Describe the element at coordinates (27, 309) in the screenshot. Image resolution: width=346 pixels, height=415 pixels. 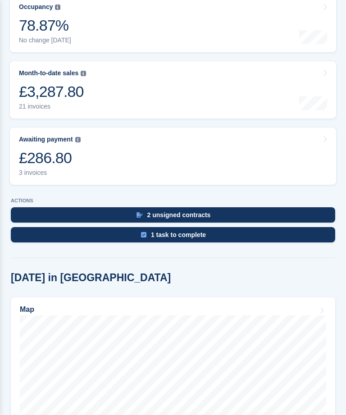
I see `h2: Map` at that location.